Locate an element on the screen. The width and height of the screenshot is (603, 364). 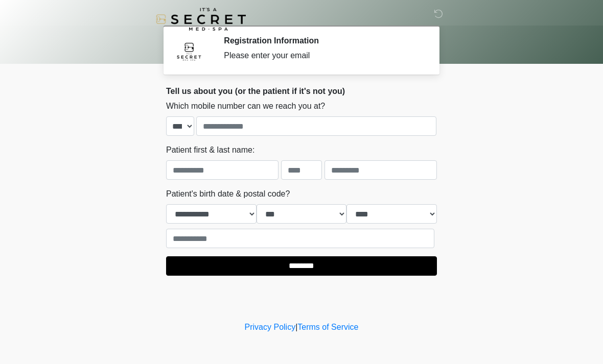
img: It's A Secret Med Spa Logo is located at coordinates (201, 19).